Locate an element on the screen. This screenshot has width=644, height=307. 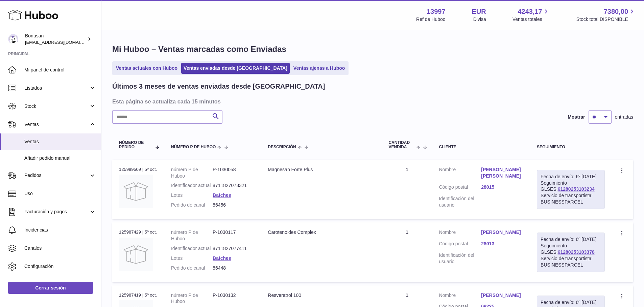
dd: P-1030132 is located at coordinates (233, 299).